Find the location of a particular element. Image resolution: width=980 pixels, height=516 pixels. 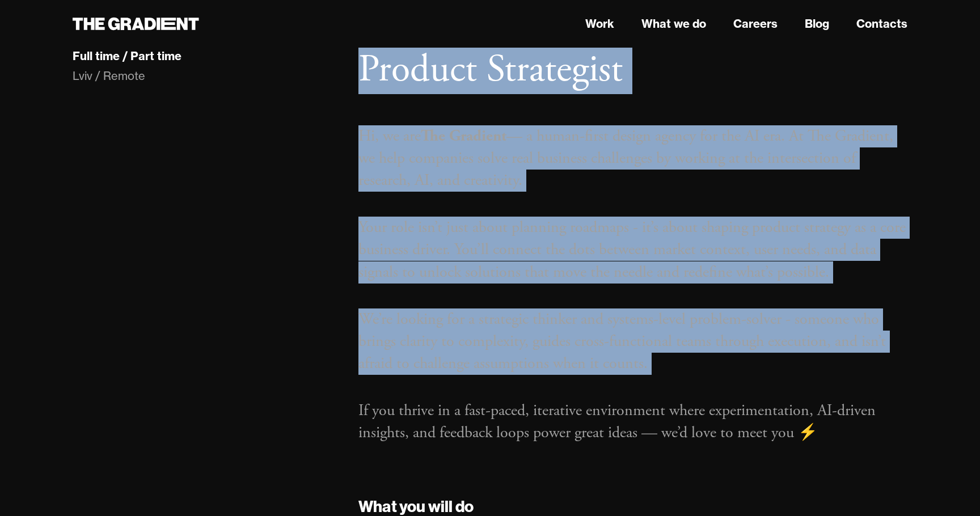

strong: What you will do is located at coordinates (416, 505).